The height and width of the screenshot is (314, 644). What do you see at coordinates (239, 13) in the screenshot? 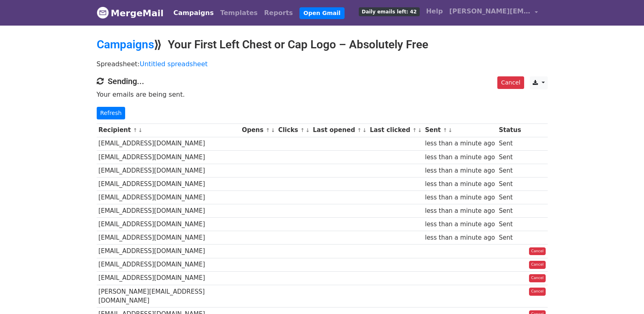
I see `a: Templates` at bounding box center [239, 13].